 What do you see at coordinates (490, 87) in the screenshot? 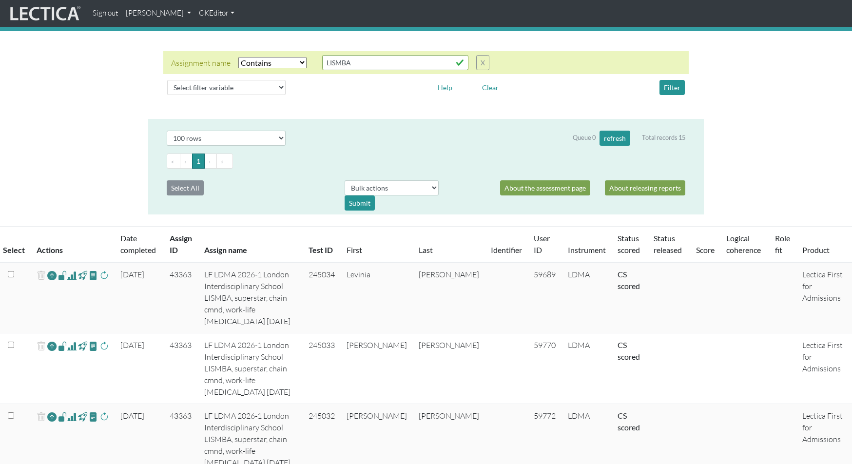
I see `button: Clear` at bounding box center [490, 87].